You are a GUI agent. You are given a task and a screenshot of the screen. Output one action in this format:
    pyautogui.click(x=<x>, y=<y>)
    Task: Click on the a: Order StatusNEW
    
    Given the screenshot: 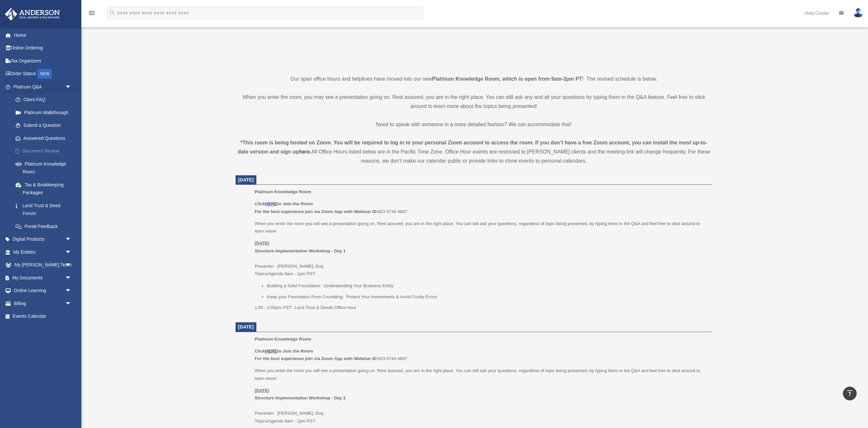 What is the action you would take?
    pyautogui.click(x=43, y=74)
    